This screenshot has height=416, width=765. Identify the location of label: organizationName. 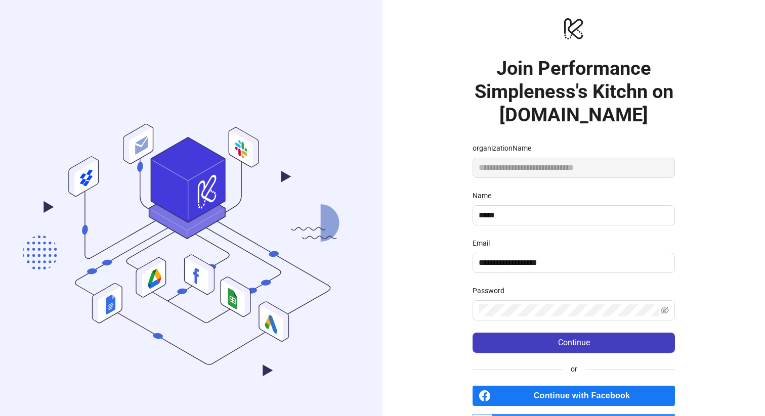
(505, 148).